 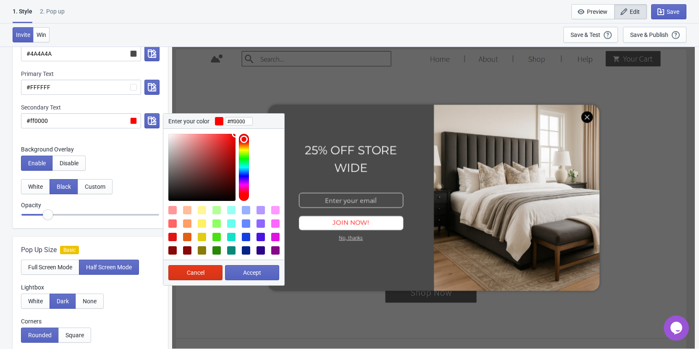 What do you see at coordinates (90, 107) in the screenshot?
I see `div: Secondary Text` at bounding box center [90, 107].